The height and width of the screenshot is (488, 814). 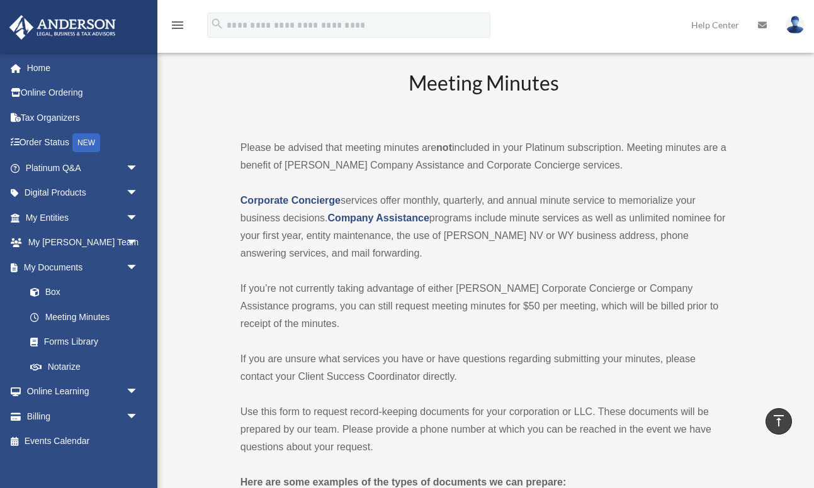 I want to click on a: Online Ordering, so click(x=83, y=93).